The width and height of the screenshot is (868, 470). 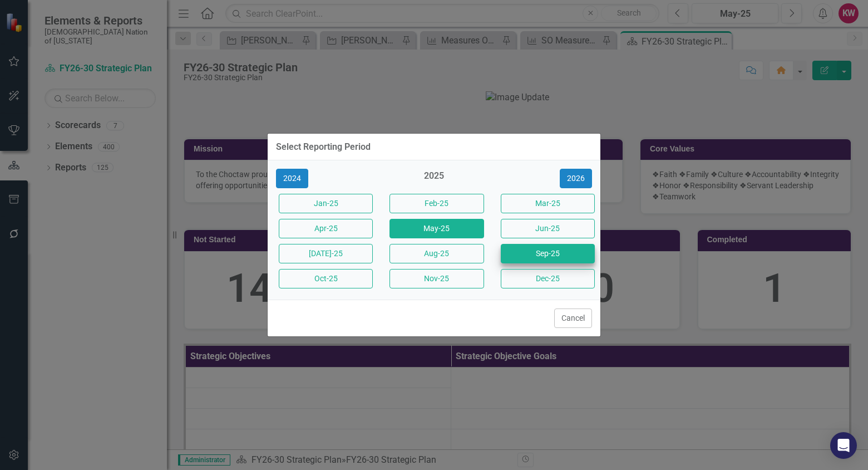 I want to click on button: Feb-25, so click(x=436, y=203).